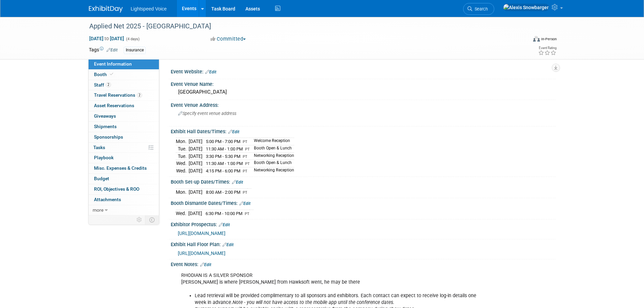 The image size is (644, 308). I want to click on a: Attachments, so click(124, 200).